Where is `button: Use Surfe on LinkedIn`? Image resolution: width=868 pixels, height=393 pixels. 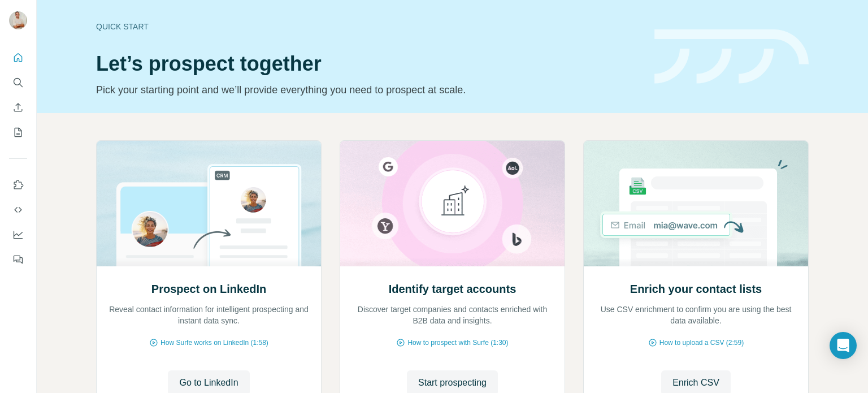 button: Use Surfe on LinkedIn is located at coordinates (18, 185).